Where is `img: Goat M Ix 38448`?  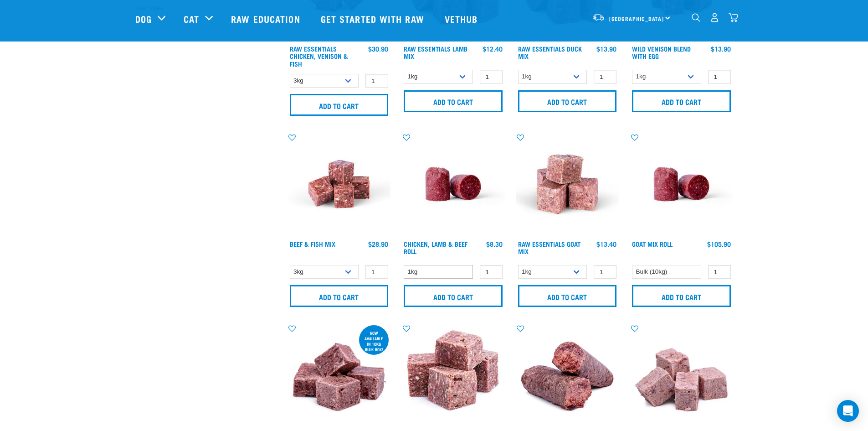 img: Goat M Ix 38448 is located at coordinates (567, 183).